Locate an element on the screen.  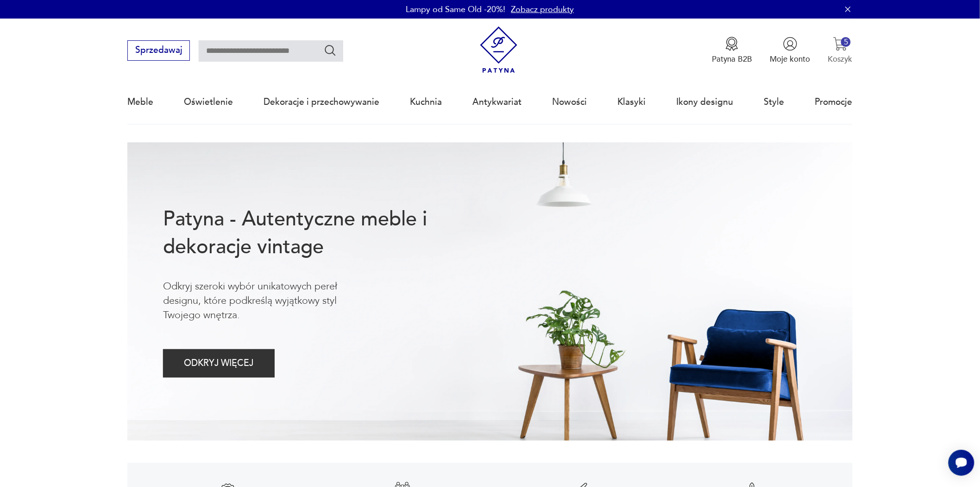
p: Moje konto is located at coordinates (790, 59).